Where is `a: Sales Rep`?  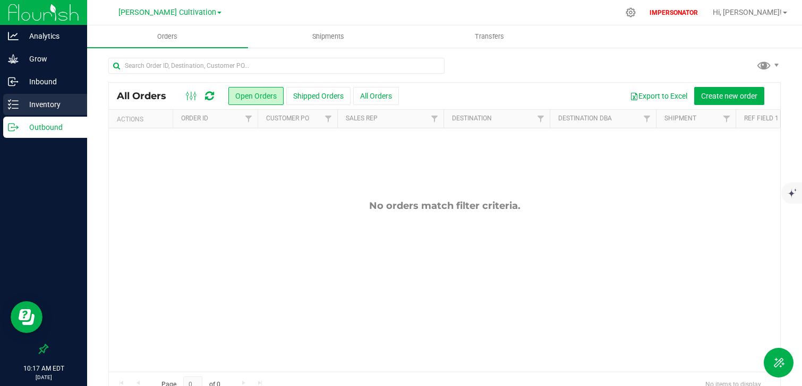 a: Sales Rep is located at coordinates (362, 118).